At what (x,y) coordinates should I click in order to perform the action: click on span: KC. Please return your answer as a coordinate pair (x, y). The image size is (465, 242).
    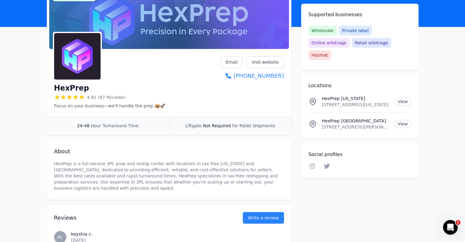
    Looking at the image, I should click on (60, 237).